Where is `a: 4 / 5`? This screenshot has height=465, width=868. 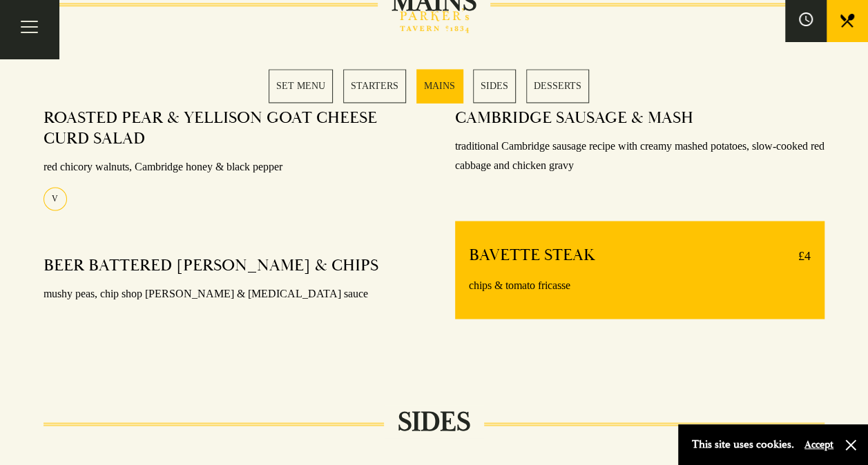
a: 4 / 5 is located at coordinates (494, 86).